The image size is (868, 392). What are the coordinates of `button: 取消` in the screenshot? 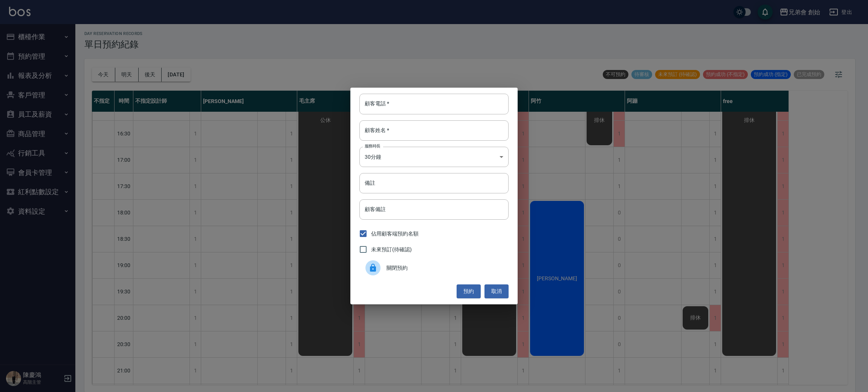 It's located at (496, 291).